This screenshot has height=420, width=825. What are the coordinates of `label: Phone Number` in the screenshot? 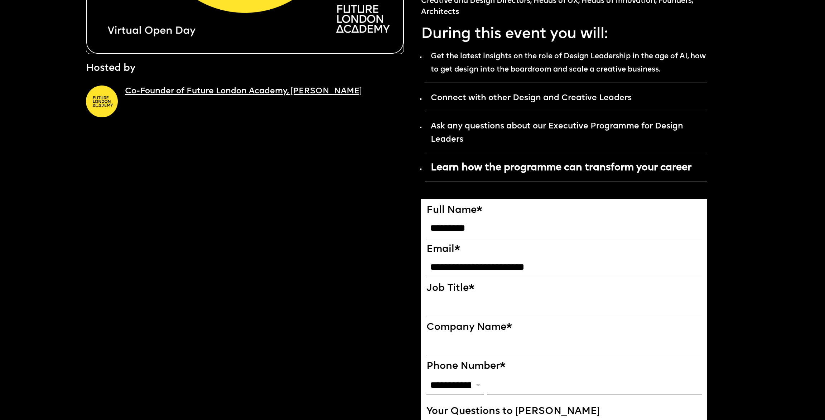 It's located at (564, 367).